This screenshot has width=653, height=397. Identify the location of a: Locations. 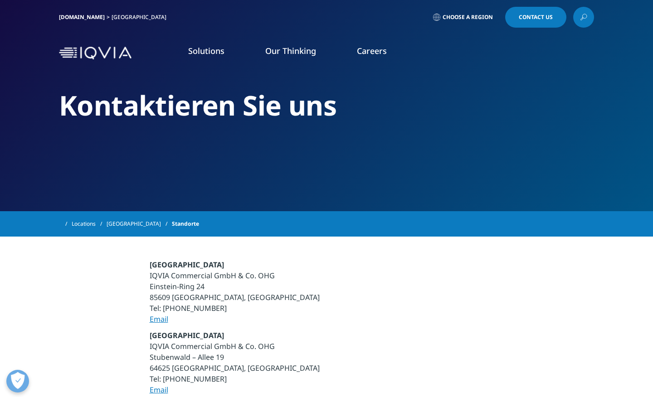
(89, 224).